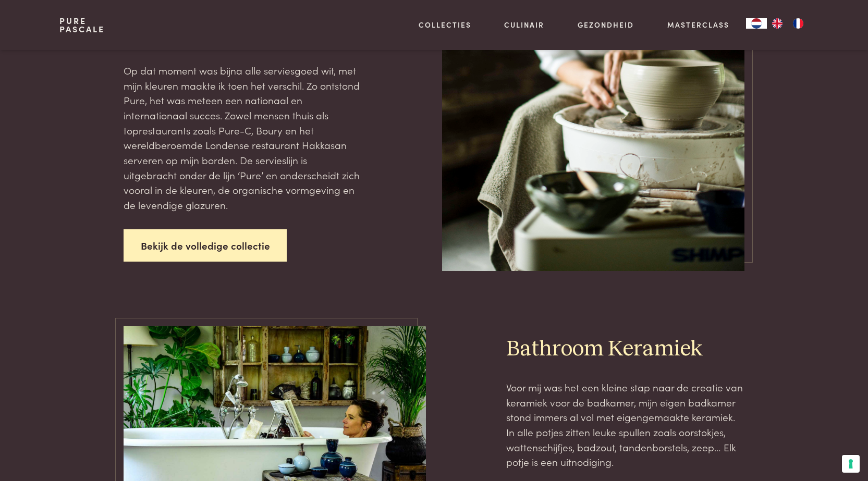 The width and height of the screenshot is (868, 481). I want to click on aside: Language selected: Nederlands, so click(777, 23).